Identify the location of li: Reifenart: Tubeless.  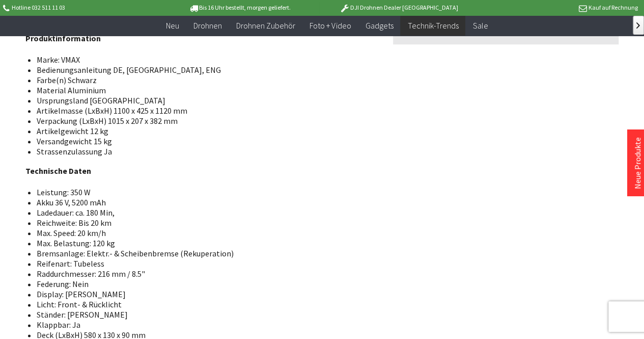
(199, 264).